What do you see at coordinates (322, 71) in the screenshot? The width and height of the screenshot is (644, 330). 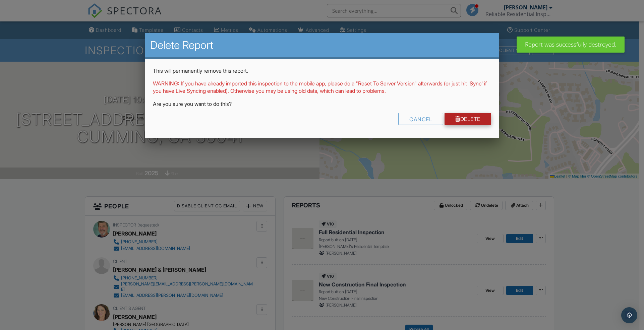 I see `p: This will permanently remove this report.` at bounding box center [322, 71].